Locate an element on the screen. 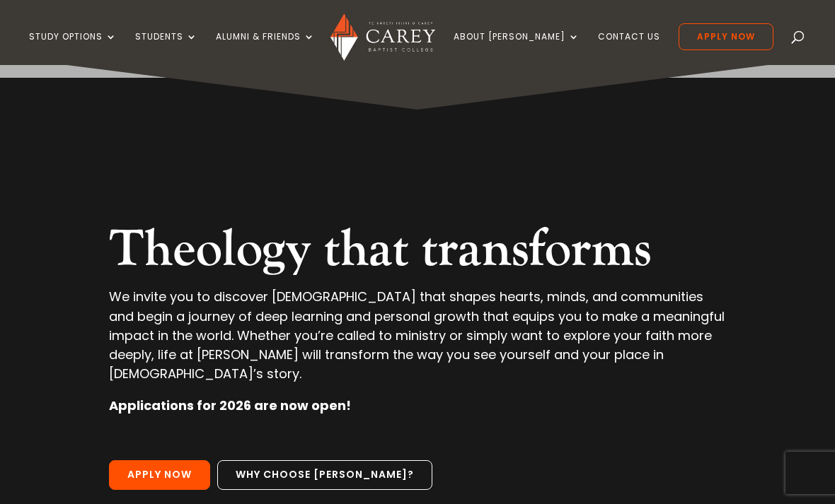  strong: Applications for 2026 are now open! is located at coordinates (230, 405).